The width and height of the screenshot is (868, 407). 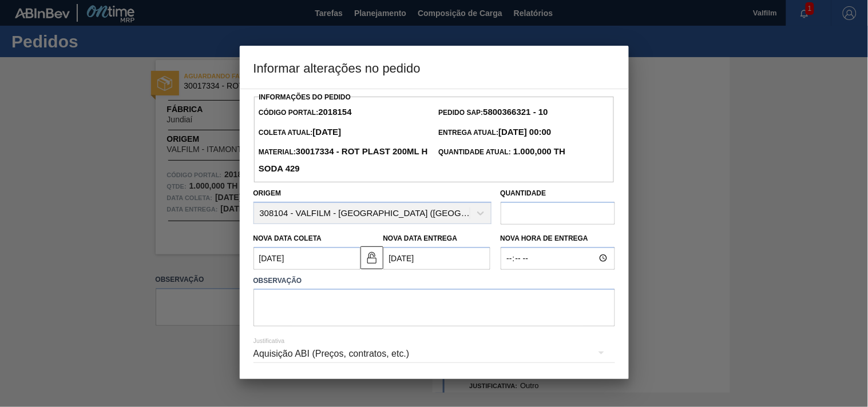 I want to click on strong: 1.000,000 TH, so click(x=538, y=151).